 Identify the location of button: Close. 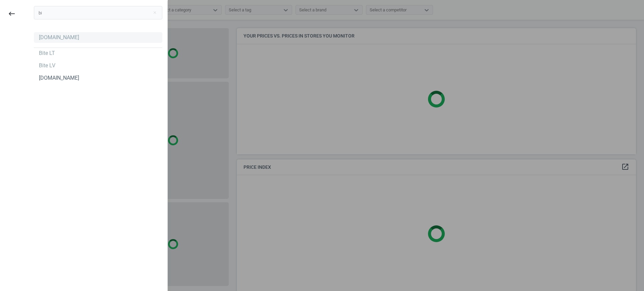
(155, 13).